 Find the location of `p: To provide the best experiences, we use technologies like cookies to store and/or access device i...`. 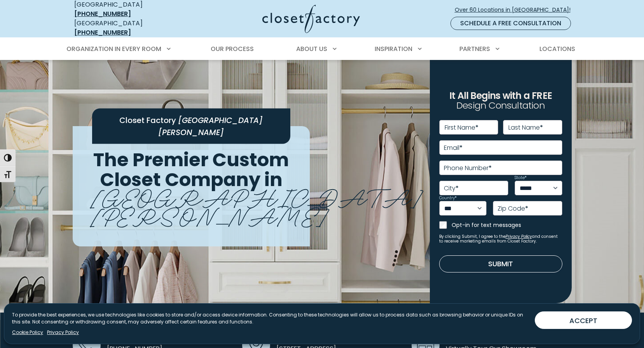

p: To provide the best experiences, we use technologies like cookies to store and/or access device i... is located at coordinates (270, 318).